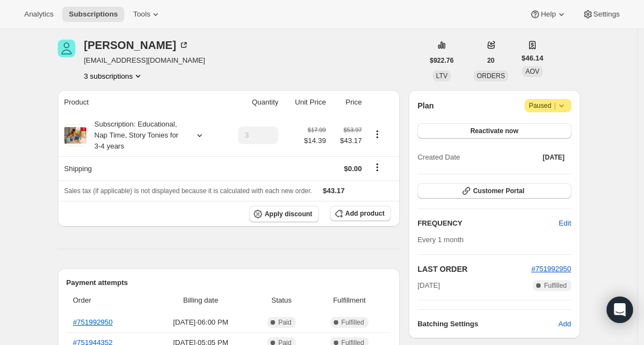 The image size is (644, 345). Describe the element at coordinates (494, 191) in the screenshot. I see `button: Customer Portal` at that location.